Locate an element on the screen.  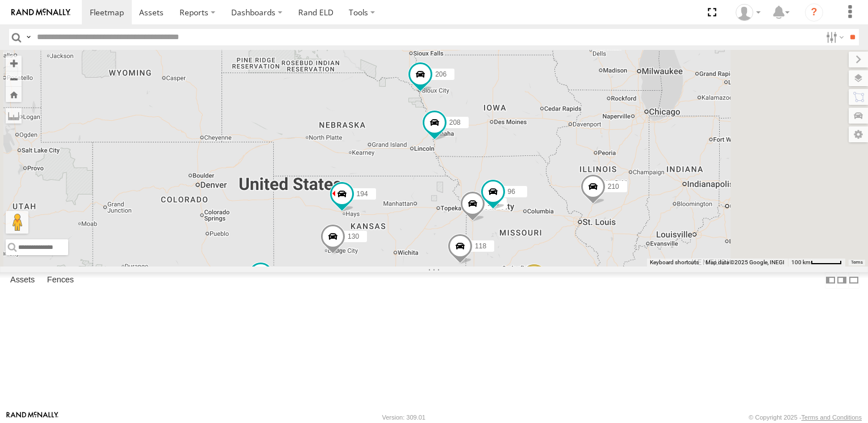
label: Measure is located at coordinates (14, 116).